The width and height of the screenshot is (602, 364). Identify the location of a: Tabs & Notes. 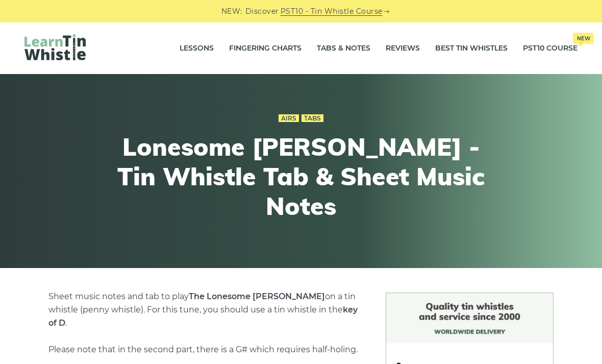
(343, 48).